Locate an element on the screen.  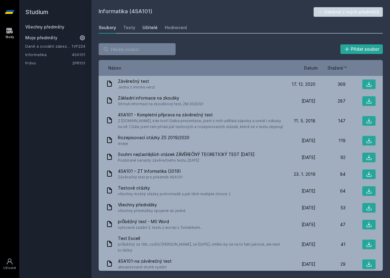
span: 4SA101 – ZT Informatika (2019) is located at coordinates (150, 171).